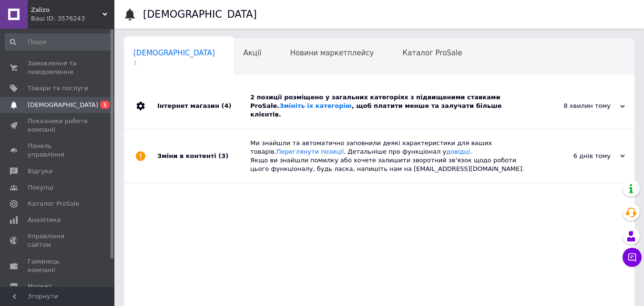  Describe the element at coordinates (58, 240) in the screenshot. I see `span: Управління сайтом` at that location.